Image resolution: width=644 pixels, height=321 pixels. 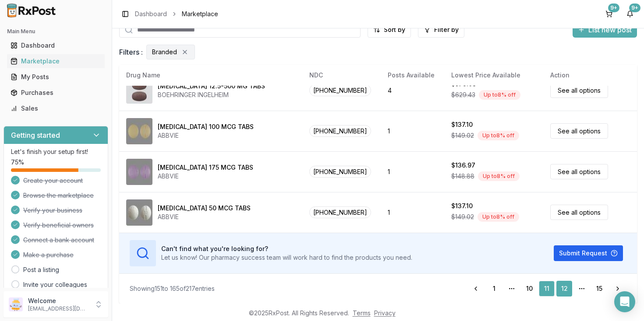 What do you see at coordinates (412, 75) in the screenshot?
I see `th: Posts Available` at bounding box center [412, 75].